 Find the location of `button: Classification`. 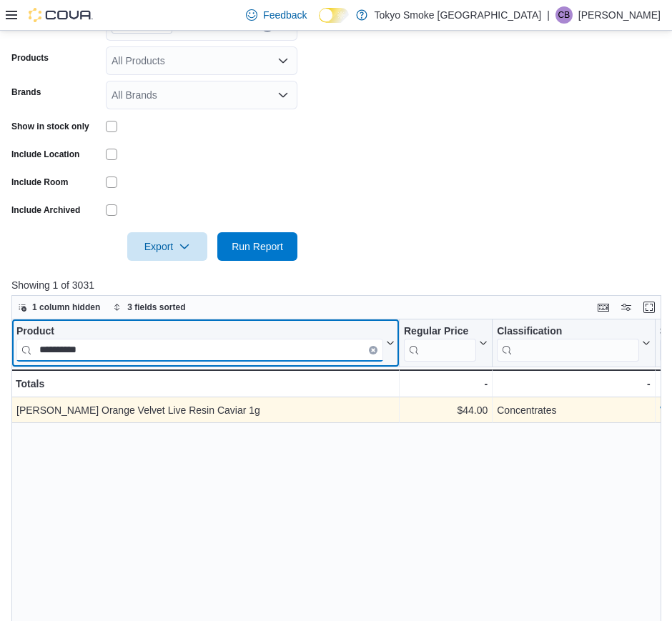

button: Classification is located at coordinates (574, 343).